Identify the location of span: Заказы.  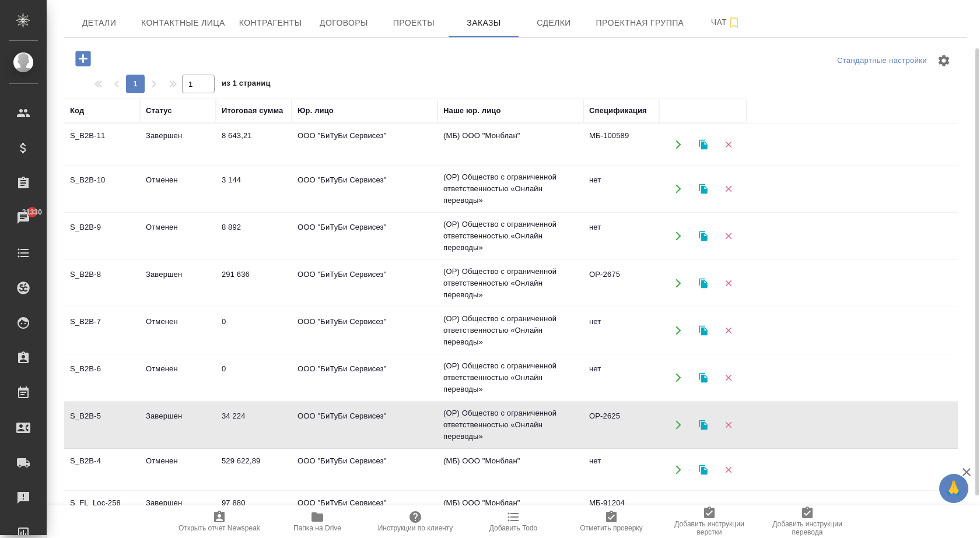
(483, 23).